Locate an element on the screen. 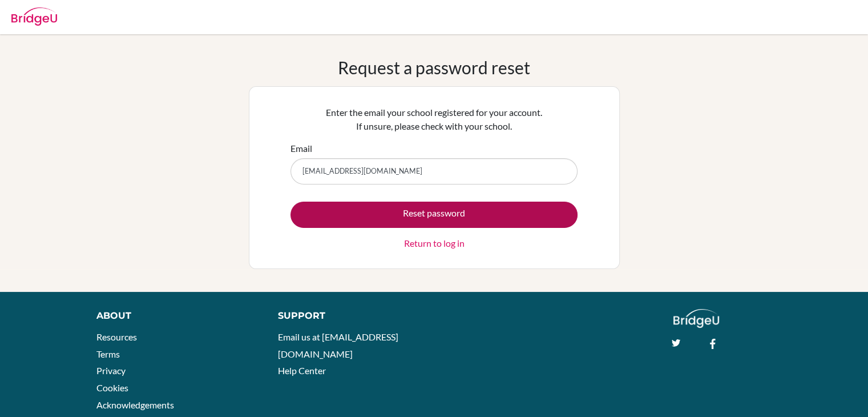 This screenshot has width=868, height=417. a: Help Center is located at coordinates (302, 370).